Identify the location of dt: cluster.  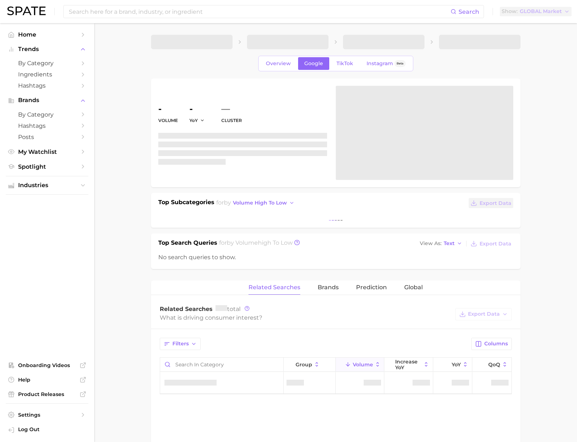
(231, 121).